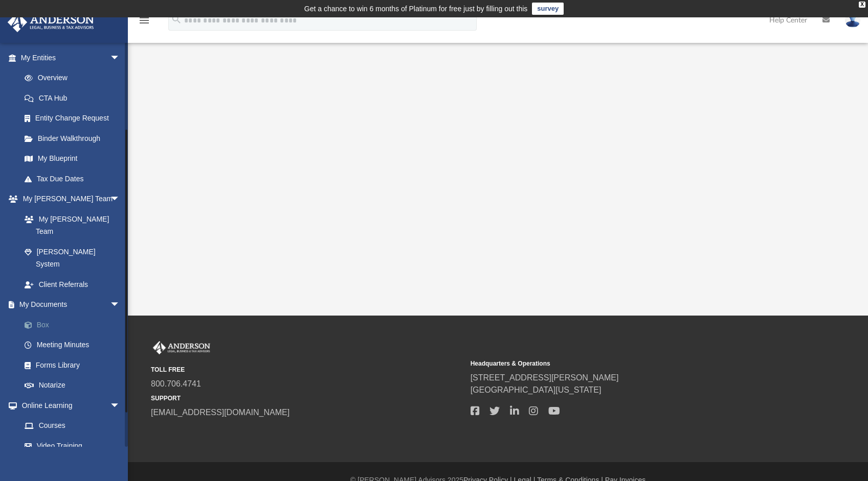 The image size is (868, 481). What do you see at coordinates (853, 20) in the screenshot?
I see `img: User Pic` at bounding box center [853, 20].